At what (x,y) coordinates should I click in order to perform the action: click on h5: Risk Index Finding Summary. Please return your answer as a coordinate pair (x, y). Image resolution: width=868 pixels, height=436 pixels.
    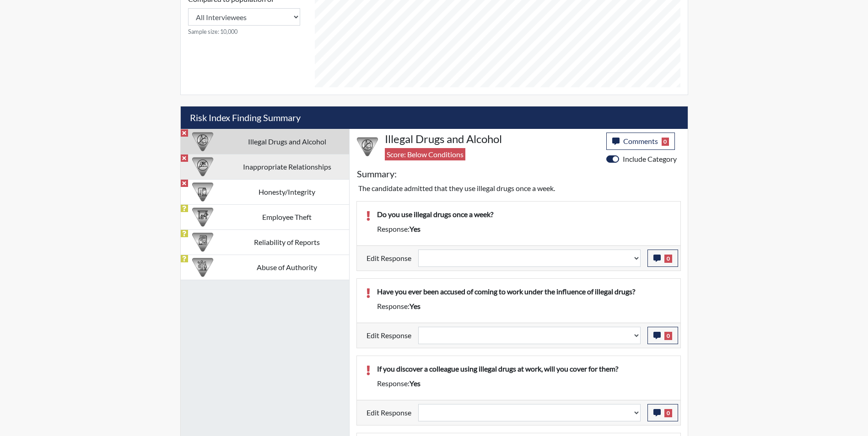
    Looking at the image, I should click on (434, 118).